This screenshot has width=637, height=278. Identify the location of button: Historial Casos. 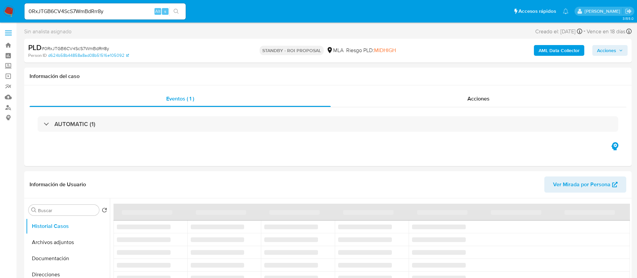
(68, 226).